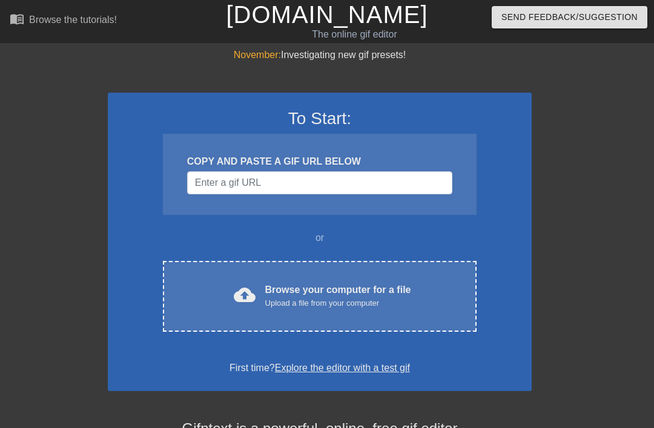 The width and height of the screenshot is (654, 428). I want to click on div: The online gif editor, so click(354, 34).